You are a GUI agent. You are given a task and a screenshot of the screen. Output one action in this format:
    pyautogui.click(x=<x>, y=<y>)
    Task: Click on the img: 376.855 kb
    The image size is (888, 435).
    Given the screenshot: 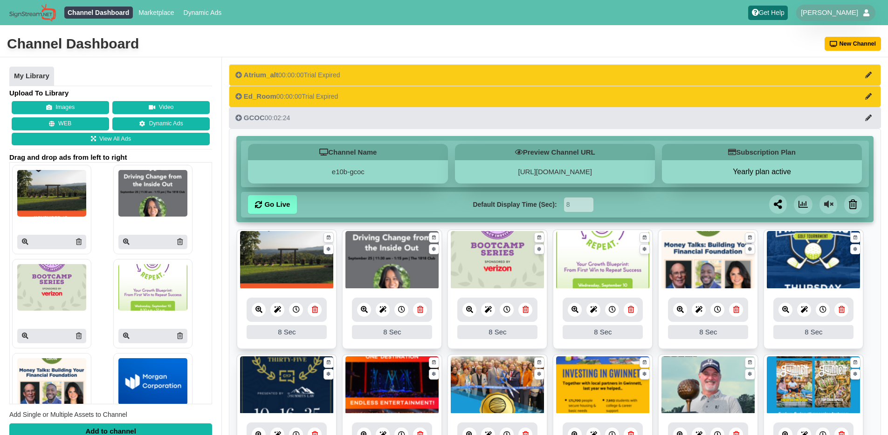 What is the action you would take?
    pyautogui.click(x=287, y=385)
    